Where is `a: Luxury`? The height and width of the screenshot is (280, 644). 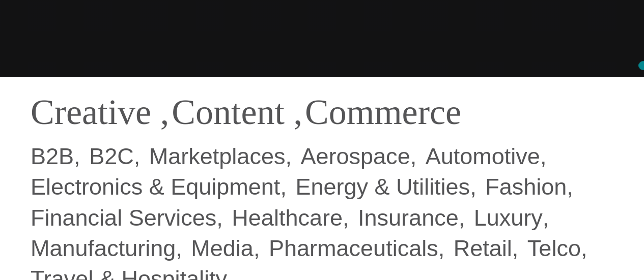 a: Luxury is located at coordinates (508, 217).